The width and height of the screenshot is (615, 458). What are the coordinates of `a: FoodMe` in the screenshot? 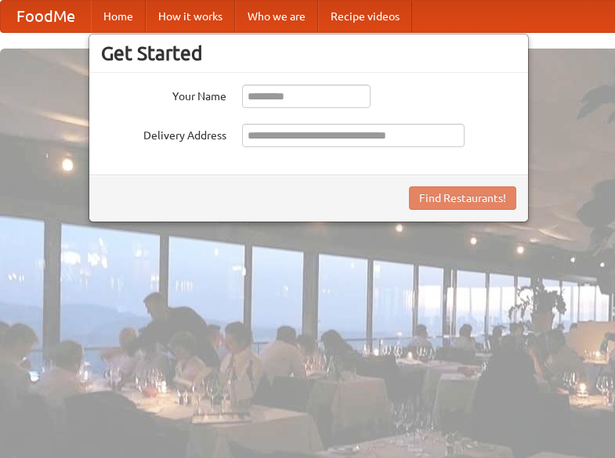 It's located at (45, 16).